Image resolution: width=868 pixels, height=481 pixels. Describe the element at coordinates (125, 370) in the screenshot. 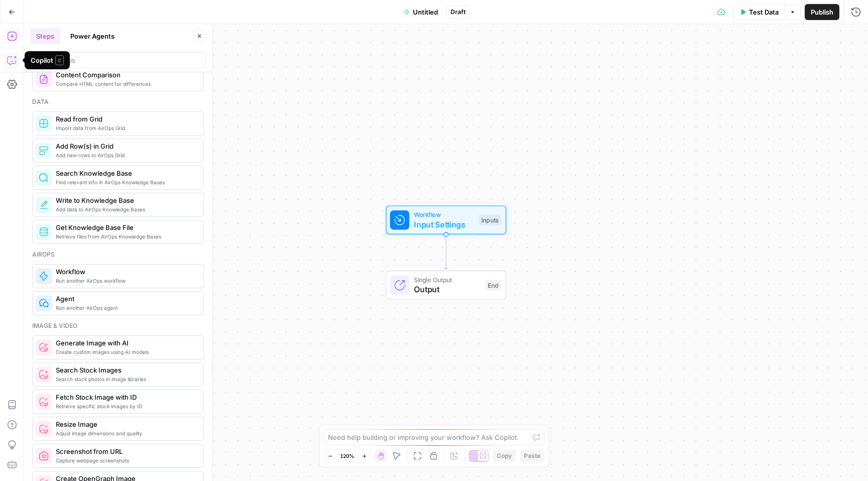

I see `span: Search Stock Images` at that location.